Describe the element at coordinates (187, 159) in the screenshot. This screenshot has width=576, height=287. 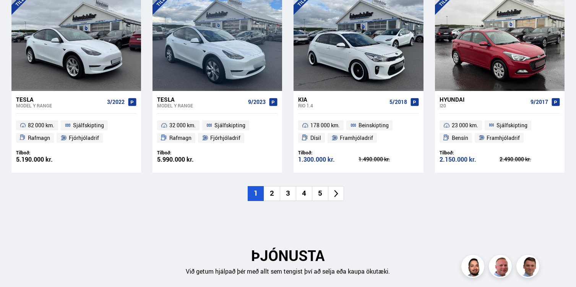
I see `div: 5.990.000 kr.` at that location.